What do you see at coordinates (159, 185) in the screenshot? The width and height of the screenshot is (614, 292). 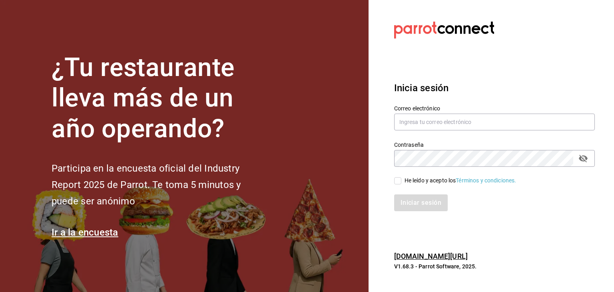 I see `h2: Participa en la encuesta oficial del Industry Report 2025 de Parrot. Te toma 5 minutos y puede se...` at bounding box center [159, 185].